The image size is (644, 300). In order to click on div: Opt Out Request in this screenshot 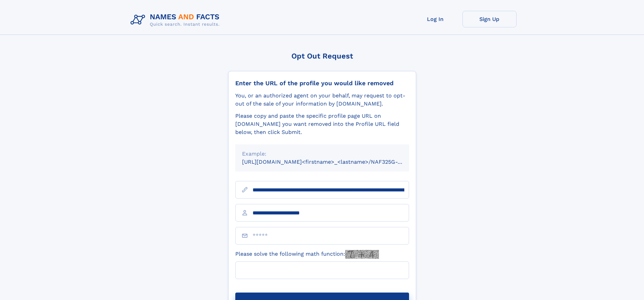, I will do `click(322, 56)`.